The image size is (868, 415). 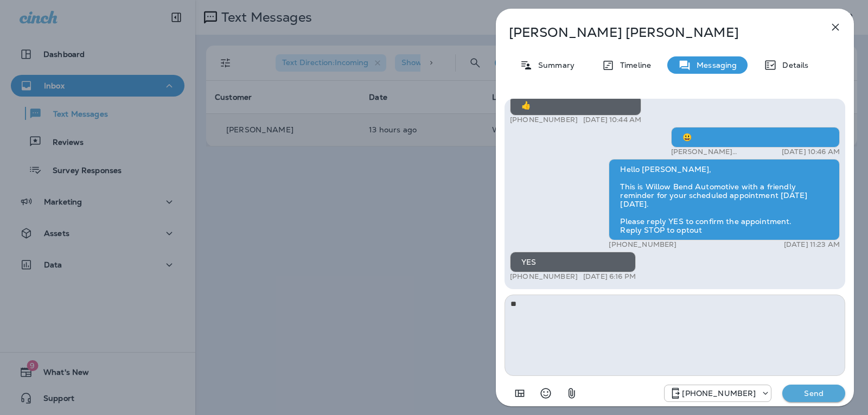 I want to click on div: +1 (813) 497-4455, so click(x=718, y=393).